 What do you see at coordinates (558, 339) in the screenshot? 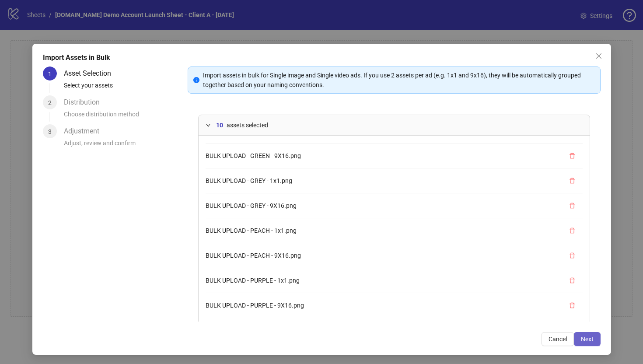
I see `button: Cancel` at bounding box center [558, 339].